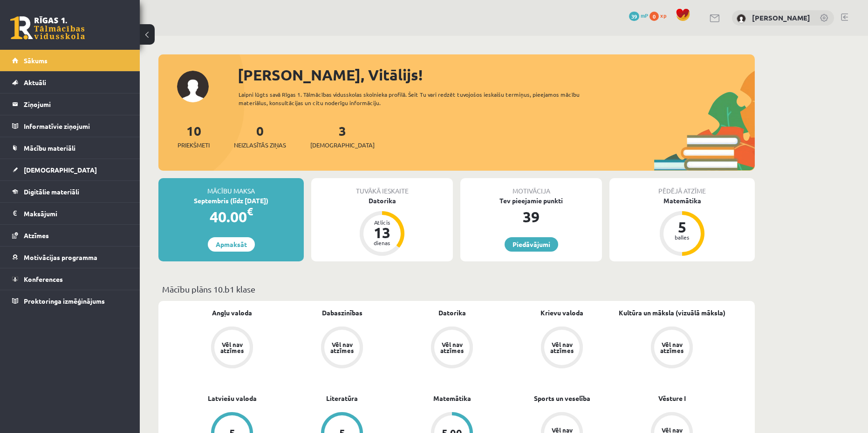 This screenshot has width=868, height=433. I want to click on a: Sākums, so click(70, 60).